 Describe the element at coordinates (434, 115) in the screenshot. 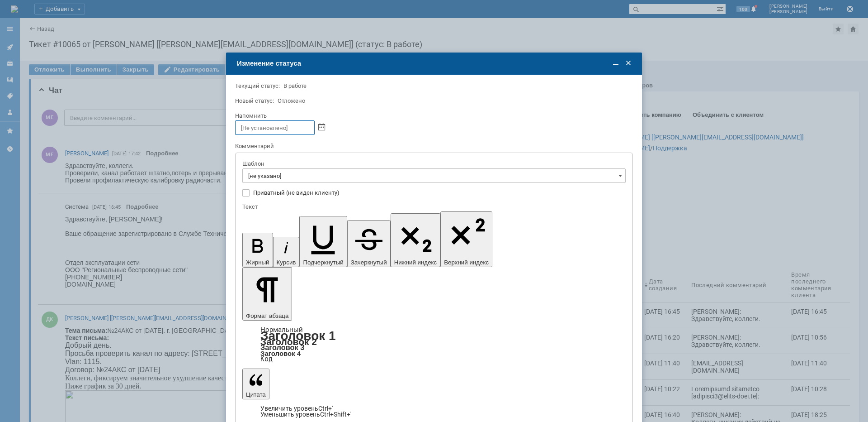

I see `div: Напомнить` at that location.